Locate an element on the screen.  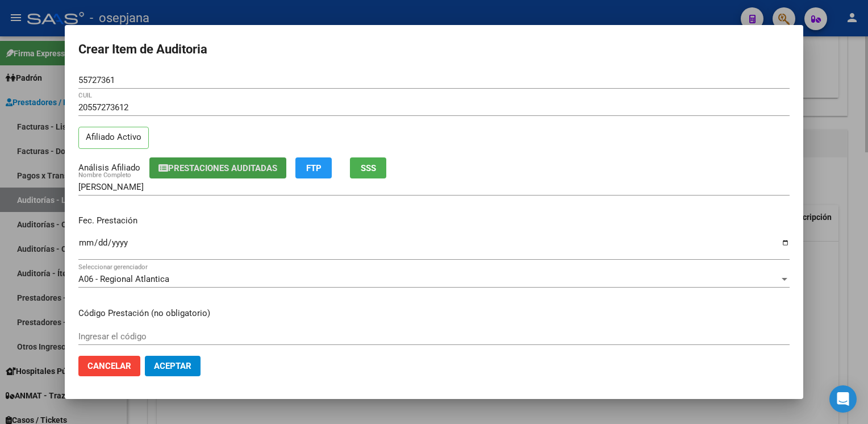
span: Cancelar is located at coordinates (109, 366).